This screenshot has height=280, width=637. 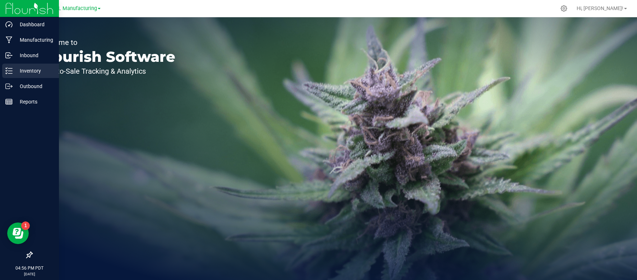 What do you see at coordinates (9, 71) in the screenshot?
I see `inline-svg: Inventory` at bounding box center [9, 71].